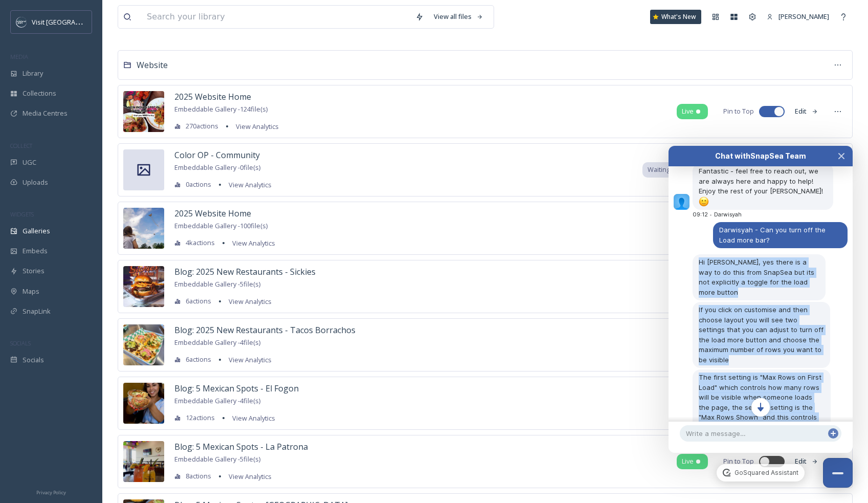  Describe the element at coordinates (241, 447) in the screenshot. I see `span: Blog: 5 Mexican Spots - La Patrona` at that location.